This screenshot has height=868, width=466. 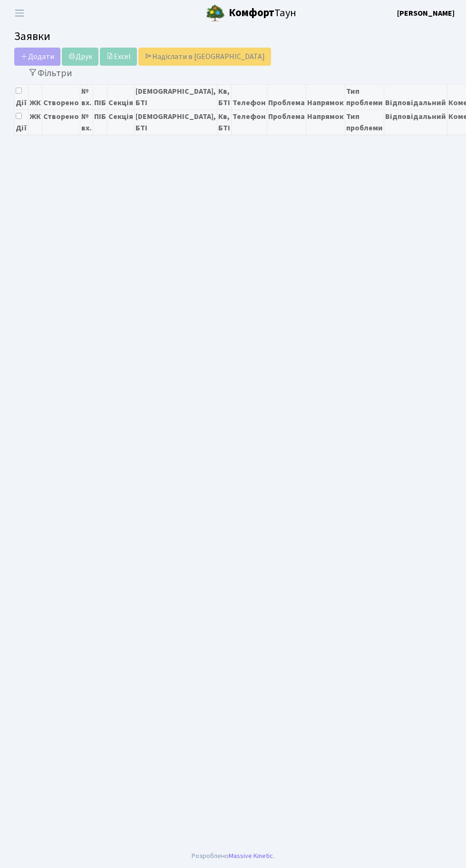 I want to click on b: Комфорт, so click(x=251, y=13).